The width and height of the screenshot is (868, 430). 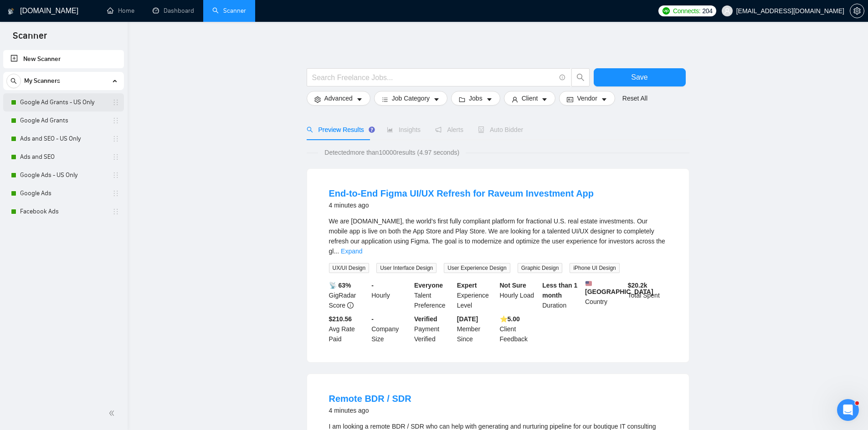 I want to click on span: notification, so click(x=438, y=130).